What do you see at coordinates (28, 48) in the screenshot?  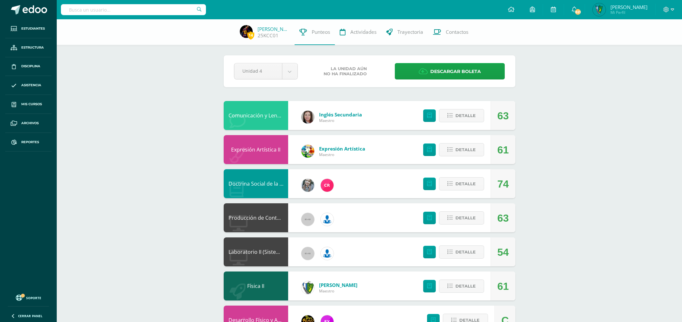 I see `a: Estructura` at bounding box center [28, 48].